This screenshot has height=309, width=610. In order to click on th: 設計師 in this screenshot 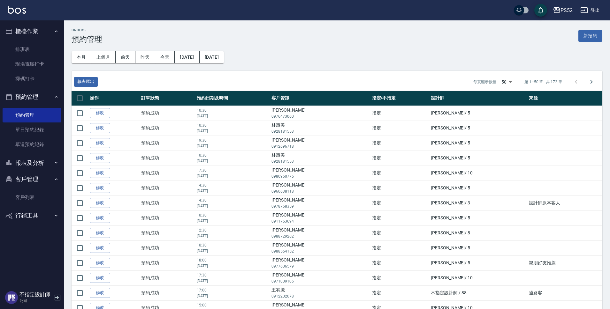, I will do `click(478, 98)`.